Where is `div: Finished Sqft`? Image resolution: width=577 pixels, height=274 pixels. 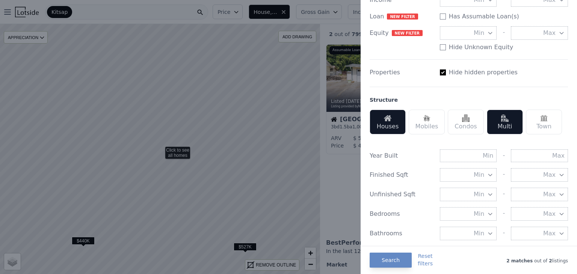
div: Finished Sqft is located at coordinates (402, 175).